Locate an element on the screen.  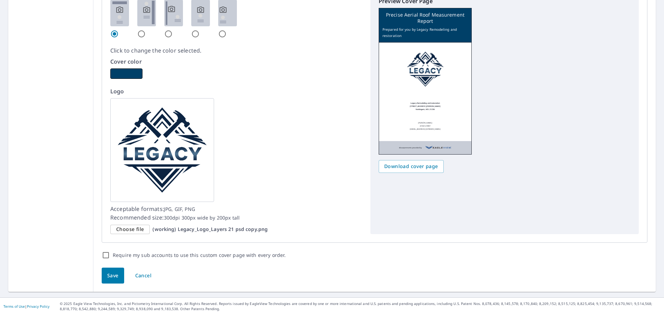
button: Save is located at coordinates (113, 275).